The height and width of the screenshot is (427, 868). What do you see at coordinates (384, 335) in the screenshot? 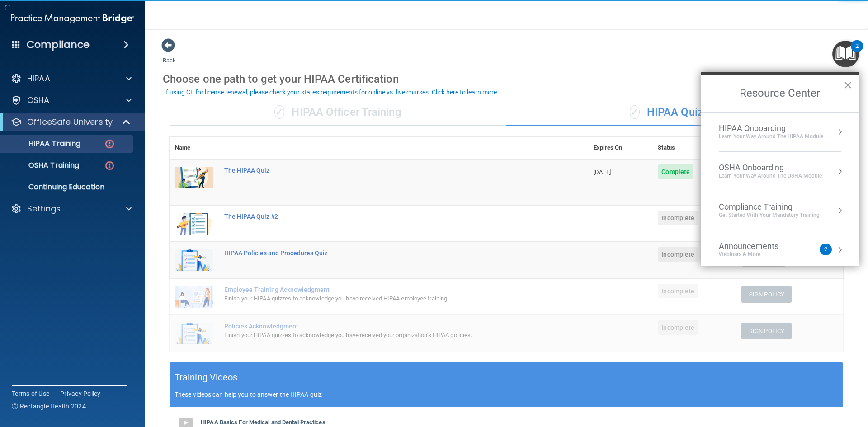
I see `div: Finish your HIPAA quizzes to acknowledge you have received your organization’s HIPAA policies.` at bounding box center [384, 335].